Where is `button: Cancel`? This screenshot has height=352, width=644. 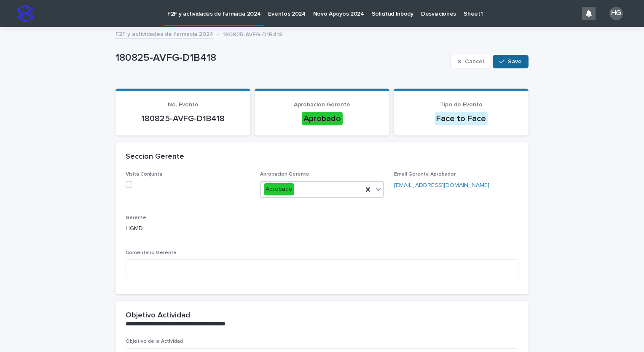 button: Cancel is located at coordinates (471, 62).